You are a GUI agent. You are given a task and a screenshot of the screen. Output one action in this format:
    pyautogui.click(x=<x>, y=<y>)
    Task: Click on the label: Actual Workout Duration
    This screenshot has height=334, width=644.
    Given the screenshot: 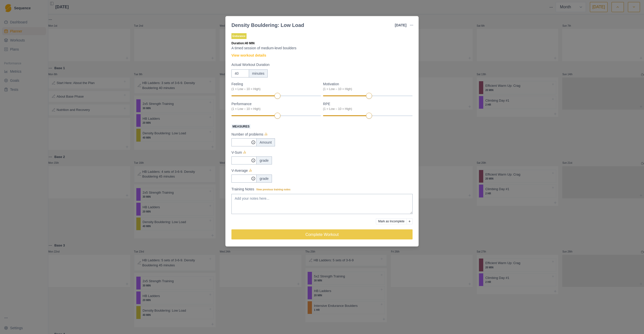 What is the action you would take?
    pyautogui.click(x=320, y=65)
    